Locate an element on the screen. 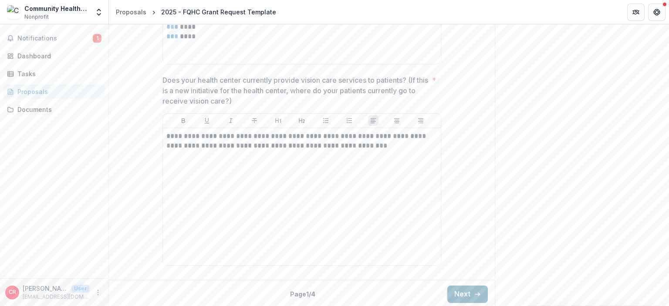 The image size is (669, 306). div: Tasks is located at coordinates (58, 74).